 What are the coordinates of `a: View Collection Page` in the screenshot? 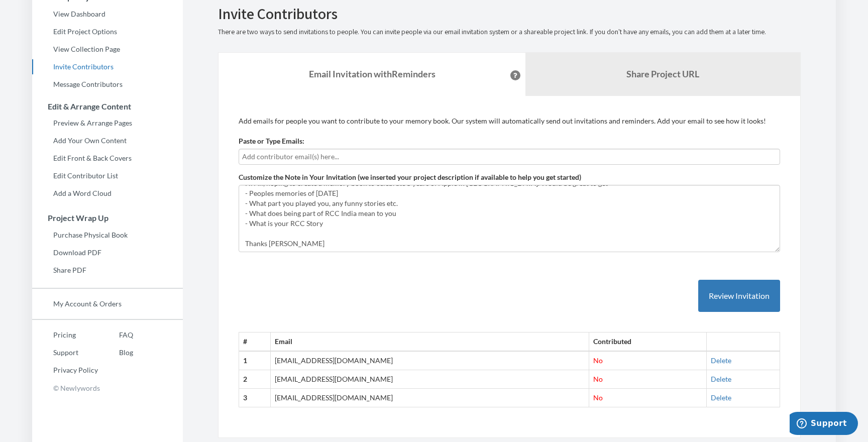 It's located at (107, 49).